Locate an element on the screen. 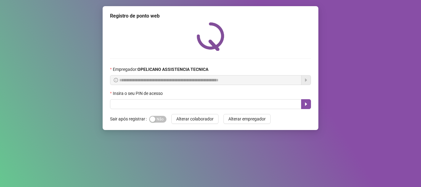  label: Sair após registrar is located at coordinates (130, 119).